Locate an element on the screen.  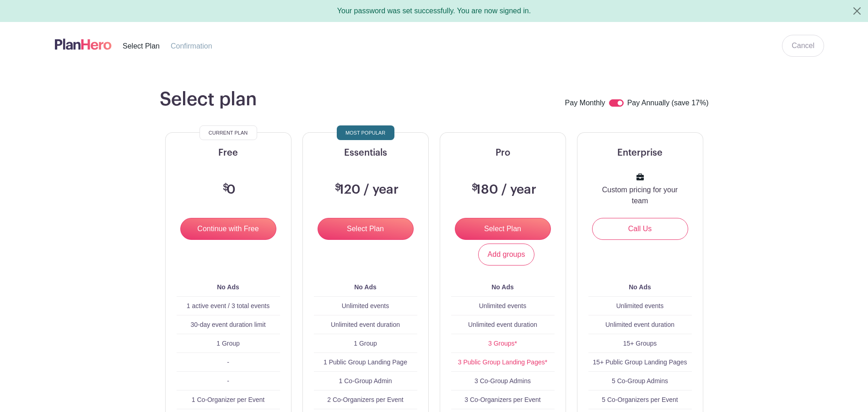
span: Select Plan is located at coordinates (141, 46).